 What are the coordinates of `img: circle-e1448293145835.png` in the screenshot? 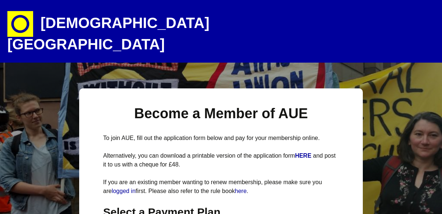 It's located at (20, 24).